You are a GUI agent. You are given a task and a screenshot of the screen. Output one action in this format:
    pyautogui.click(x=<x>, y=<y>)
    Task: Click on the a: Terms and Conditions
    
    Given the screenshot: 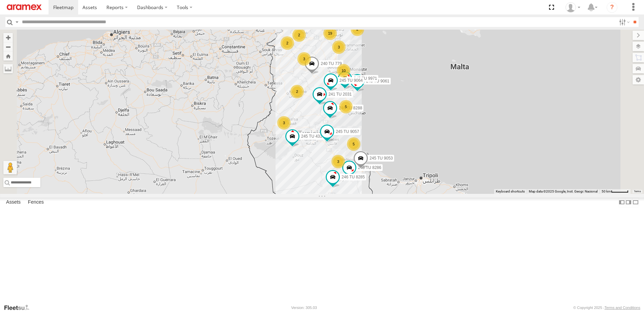 What is the action you would take?
    pyautogui.click(x=622, y=308)
    